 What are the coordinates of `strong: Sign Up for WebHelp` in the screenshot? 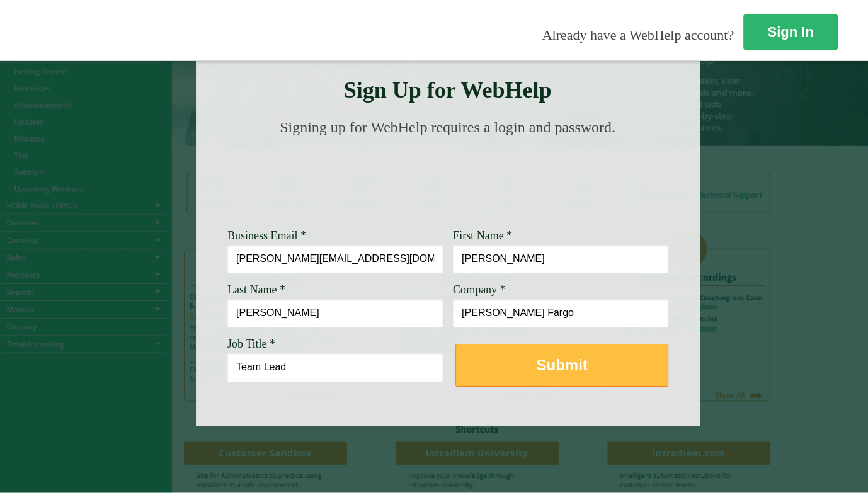 It's located at (448, 90).